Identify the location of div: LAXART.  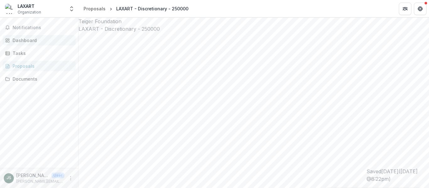
(29, 6).